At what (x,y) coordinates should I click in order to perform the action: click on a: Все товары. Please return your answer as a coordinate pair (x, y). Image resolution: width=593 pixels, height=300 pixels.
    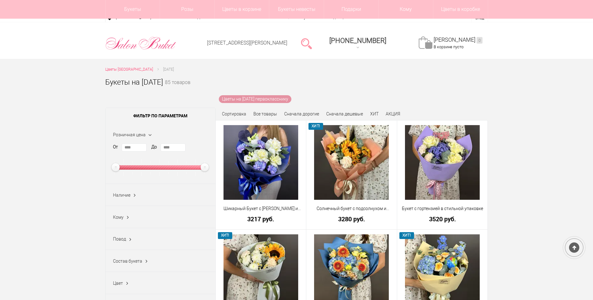
    Looking at the image, I should click on (265, 114).